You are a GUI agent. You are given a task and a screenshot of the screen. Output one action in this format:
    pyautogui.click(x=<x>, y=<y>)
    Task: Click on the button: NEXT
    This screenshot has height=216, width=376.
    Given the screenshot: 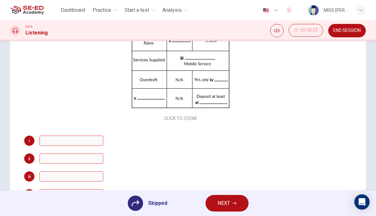 What is the action you would take?
    pyautogui.click(x=227, y=203)
    